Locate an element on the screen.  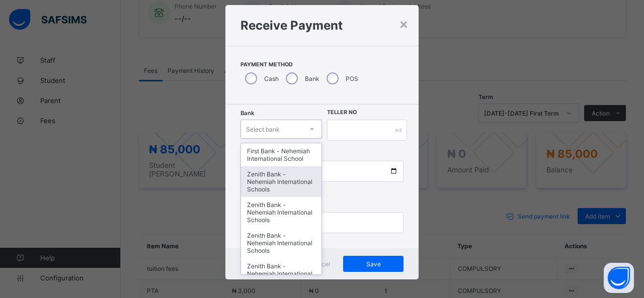
span: Bank is located at coordinates (247, 113).